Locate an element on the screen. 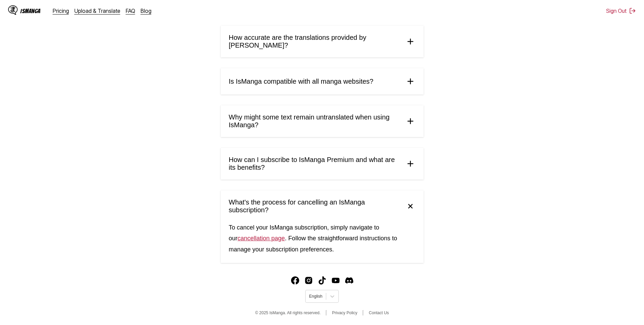 The image size is (644, 325). a: Youtube is located at coordinates (336, 280).